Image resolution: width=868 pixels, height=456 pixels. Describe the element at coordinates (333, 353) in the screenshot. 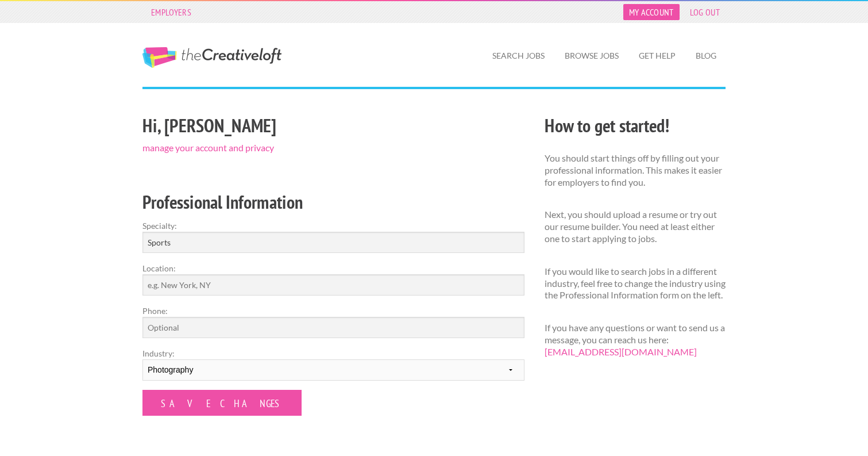

I see `label: Industry:` at that location.